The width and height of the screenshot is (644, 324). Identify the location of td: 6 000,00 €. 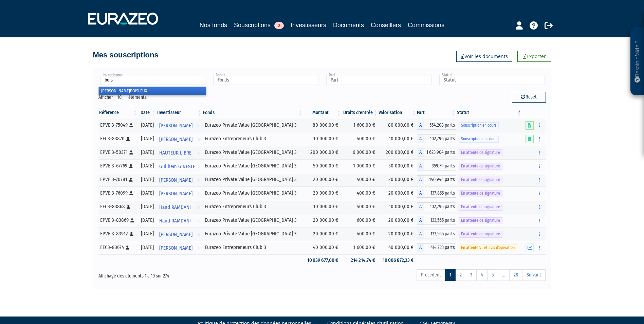
(360, 153).